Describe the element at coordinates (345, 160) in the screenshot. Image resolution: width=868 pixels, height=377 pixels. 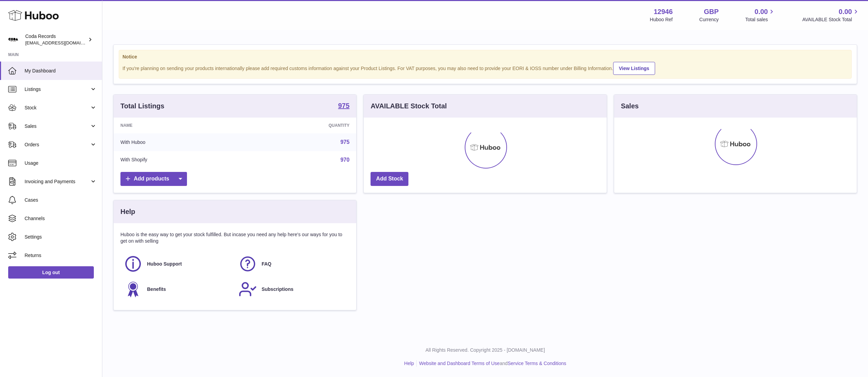
I see `a: 970` at that location.